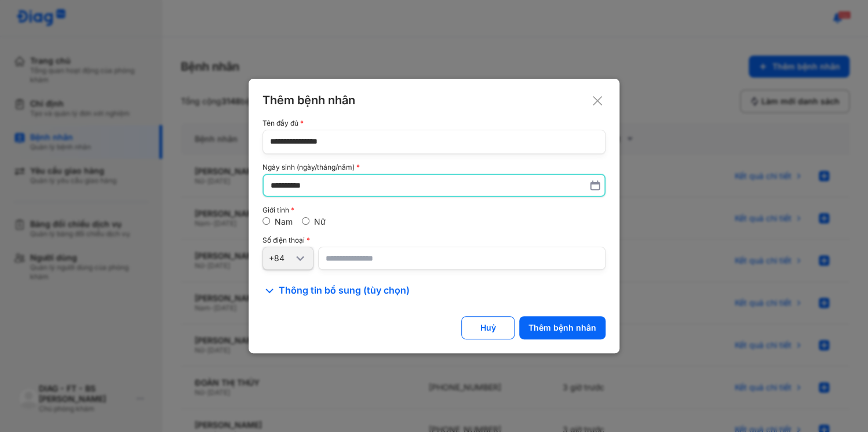  Describe the element at coordinates (283, 222) in the screenshot. I see `label: Nam` at that location.